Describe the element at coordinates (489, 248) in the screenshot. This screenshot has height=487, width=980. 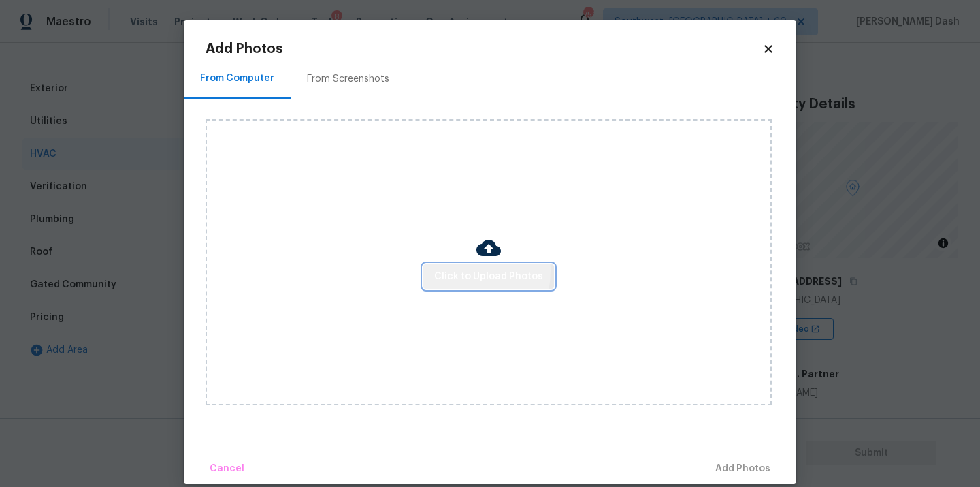
I see `img: Cloud Upload Icon` at that location.